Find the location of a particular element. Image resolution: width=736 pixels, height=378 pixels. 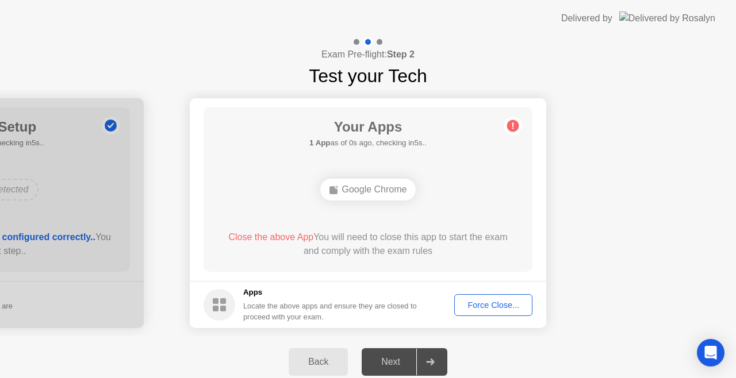

button: Force Close... is located at coordinates (493, 305).